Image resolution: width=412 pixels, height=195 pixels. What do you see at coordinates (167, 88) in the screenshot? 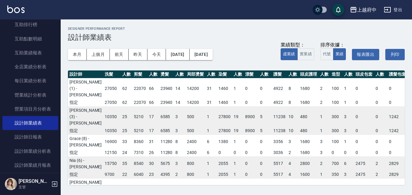
I see `td: 23940` at bounding box center [167, 88].